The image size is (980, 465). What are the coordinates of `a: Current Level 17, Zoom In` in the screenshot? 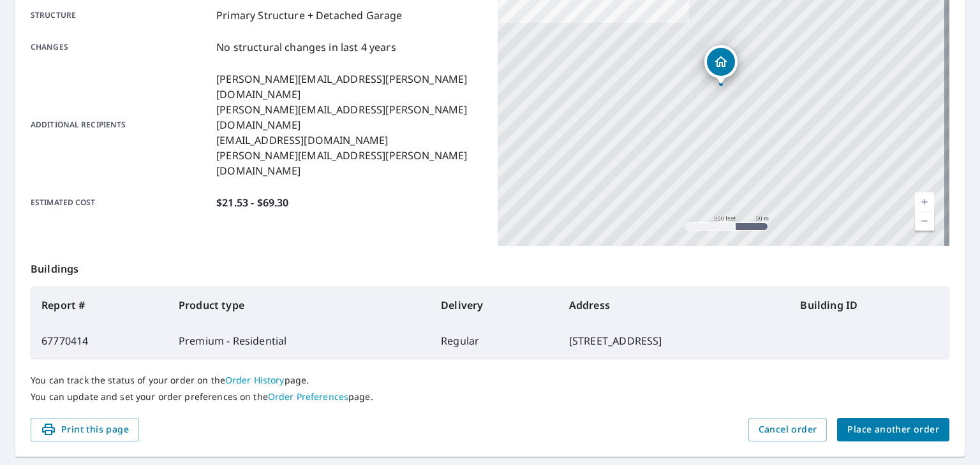 It's located at (924, 202).